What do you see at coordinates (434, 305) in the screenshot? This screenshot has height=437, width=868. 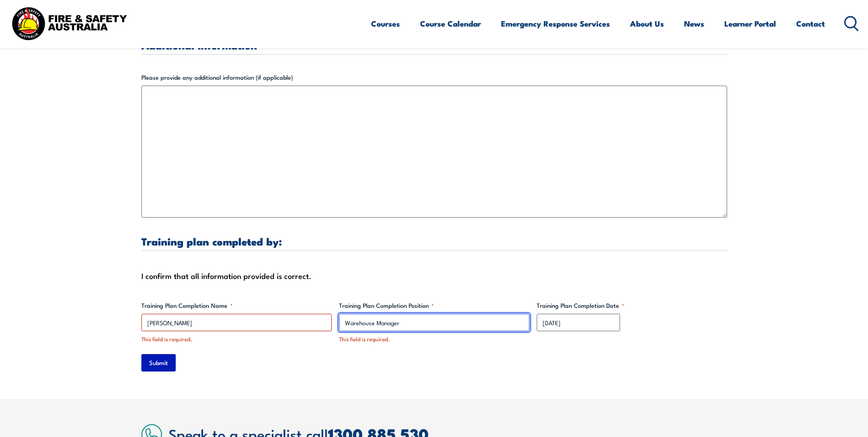 I see `label: Training Plan Completion Position` at bounding box center [434, 305].